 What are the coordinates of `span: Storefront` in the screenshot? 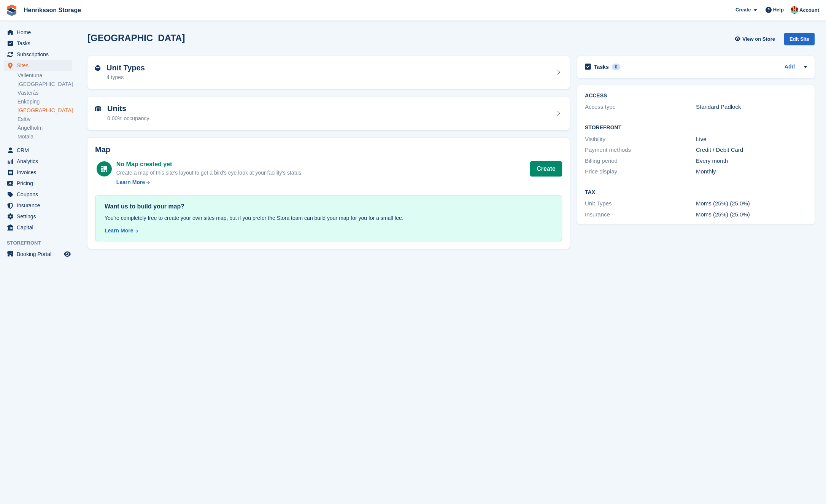 It's located at (41, 243).